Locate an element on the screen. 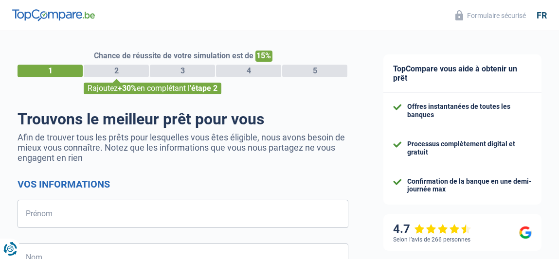 The width and height of the screenshot is (559, 259). button: Formulaire sécurisé is located at coordinates (490, 15).